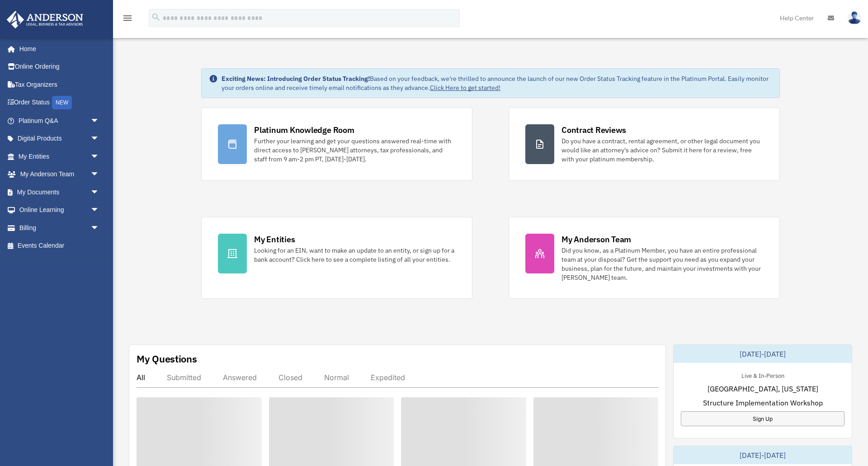  I want to click on a: Home, so click(58, 49).